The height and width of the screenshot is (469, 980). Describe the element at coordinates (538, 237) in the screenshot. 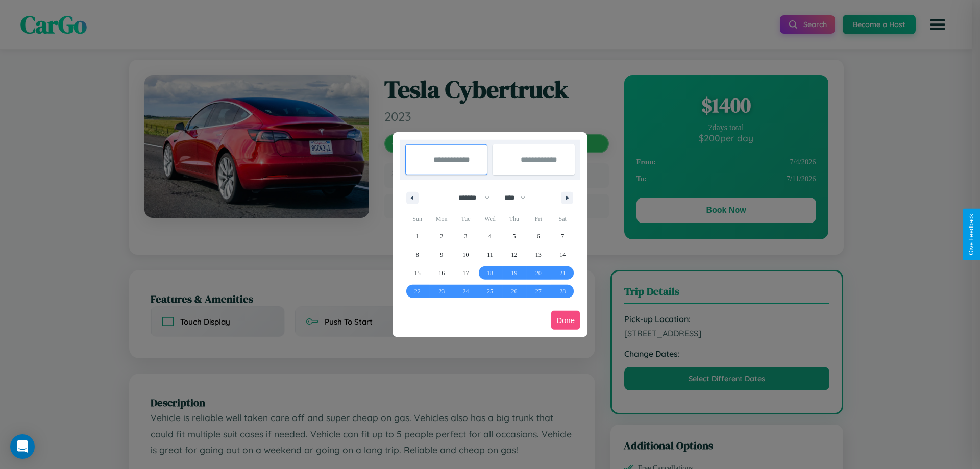

I see `span: 6` at that location.